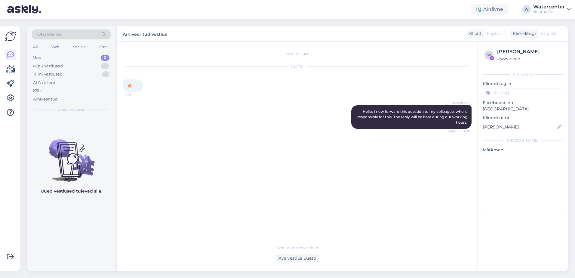 This screenshot has width=575, height=278. Describe the element at coordinates (106, 74) in the screenshot. I see `div: 1` at that location.